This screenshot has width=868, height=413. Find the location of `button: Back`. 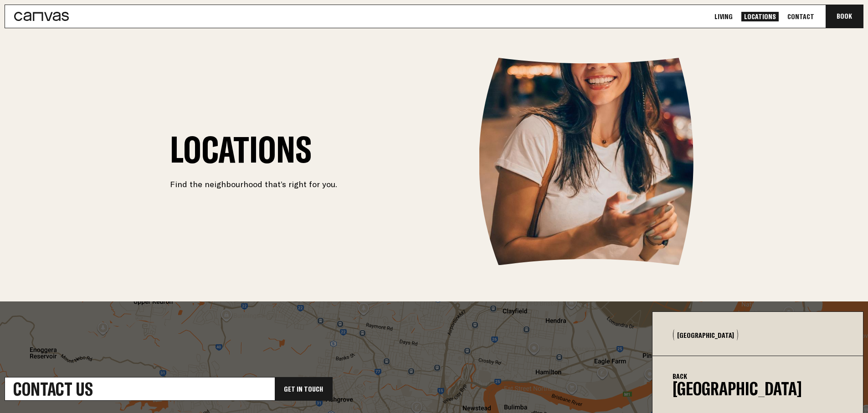

button: Back is located at coordinates (680, 376).